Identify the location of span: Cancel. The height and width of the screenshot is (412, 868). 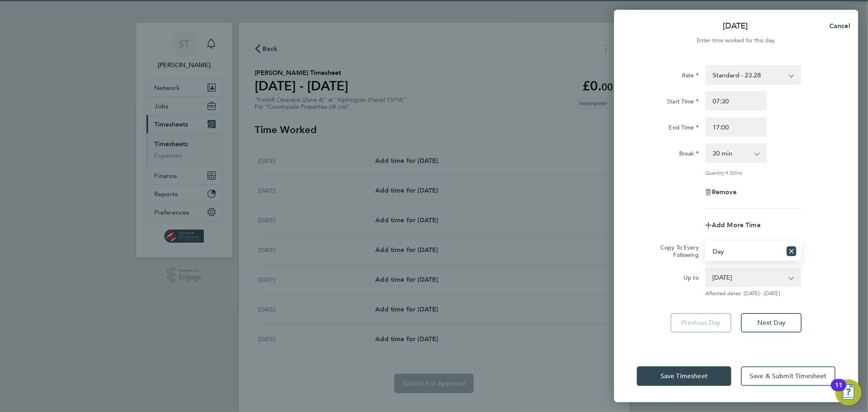
(839, 26).